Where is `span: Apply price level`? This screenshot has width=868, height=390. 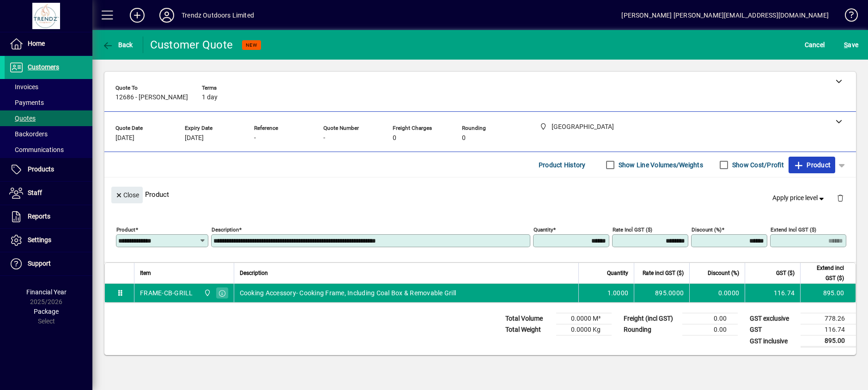 span: Apply price level is located at coordinates (800, 197).